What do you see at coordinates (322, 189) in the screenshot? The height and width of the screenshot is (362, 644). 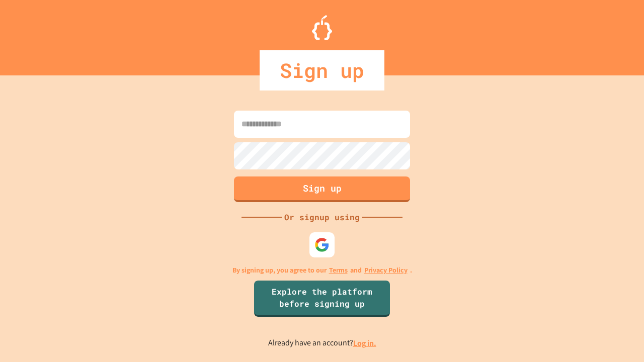 I see `button: Sign up` at bounding box center [322, 189].